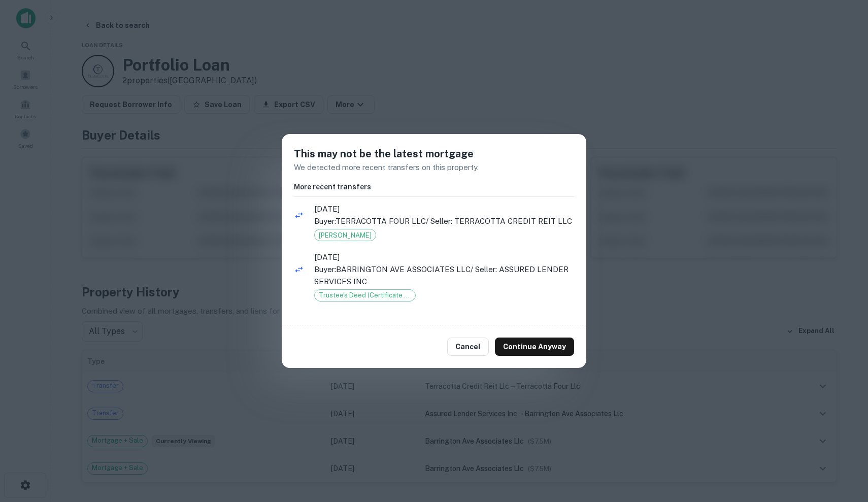 Image resolution: width=868 pixels, height=502 pixels. I want to click on h5: This may not be the latest mortgage, so click(434, 154).